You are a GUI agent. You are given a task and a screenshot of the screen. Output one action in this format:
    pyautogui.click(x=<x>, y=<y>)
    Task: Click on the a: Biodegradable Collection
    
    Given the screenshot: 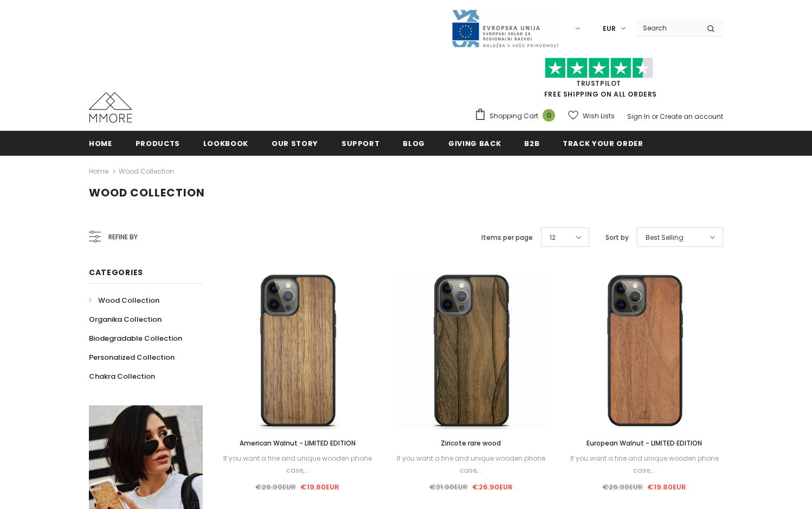 What is the action you would take?
    pyautogui.click(x=136, y=338)
    